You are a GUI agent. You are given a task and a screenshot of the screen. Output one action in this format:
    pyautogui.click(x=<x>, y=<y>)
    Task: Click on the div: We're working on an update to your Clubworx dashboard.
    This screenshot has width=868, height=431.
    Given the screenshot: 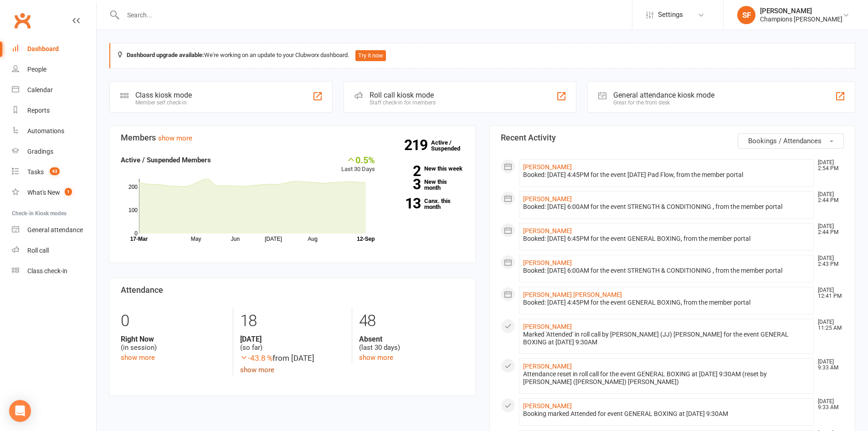 What is the action you would take?
    pyautogui.click(x=482, y=56)
    